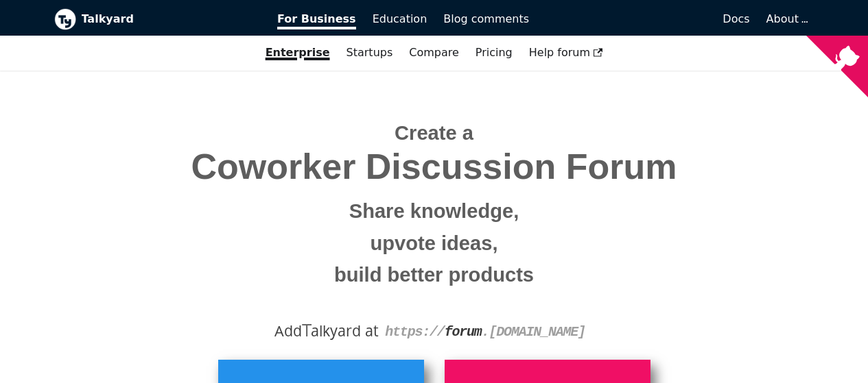 This screenshot has height=383, width=868. Describe the element at coordinates (786, 19) in the screenshot. I see `a: About` at that location.